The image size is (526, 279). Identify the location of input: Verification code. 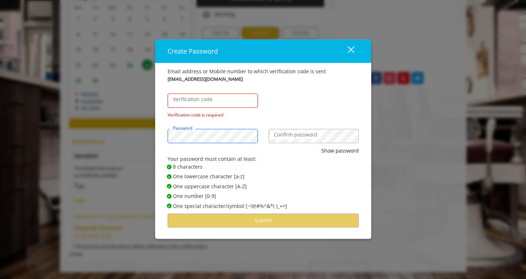
(213, 101).